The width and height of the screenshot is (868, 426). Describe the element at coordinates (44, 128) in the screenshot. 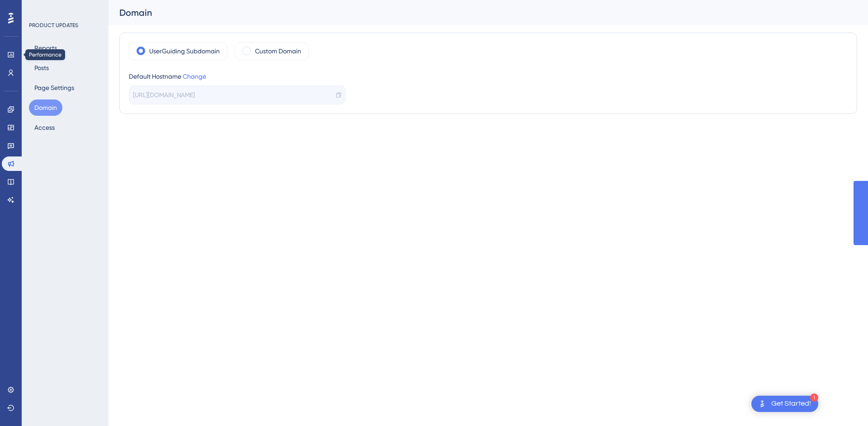

I see `button: Access` at that location.